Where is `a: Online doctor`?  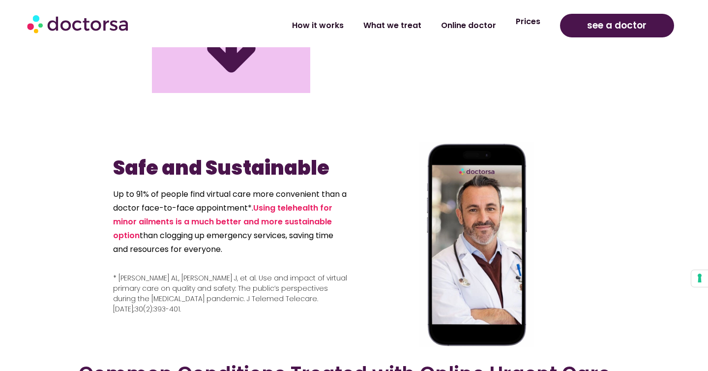 a: Online doctor is located at coordinates (469, 26).